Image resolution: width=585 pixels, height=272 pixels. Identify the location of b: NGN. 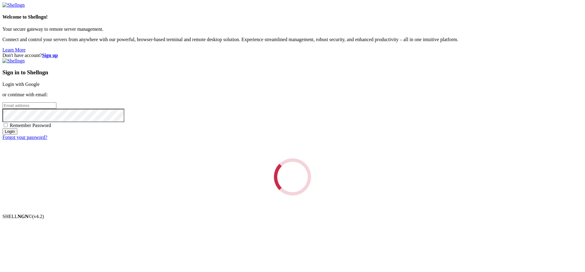
(23, 216).